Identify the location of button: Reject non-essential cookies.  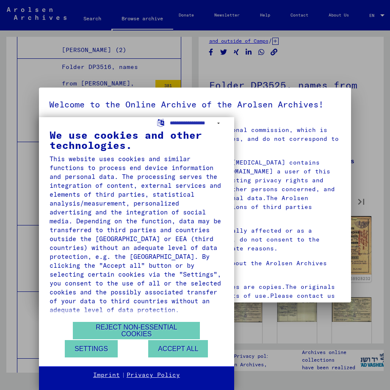
(136, 331).